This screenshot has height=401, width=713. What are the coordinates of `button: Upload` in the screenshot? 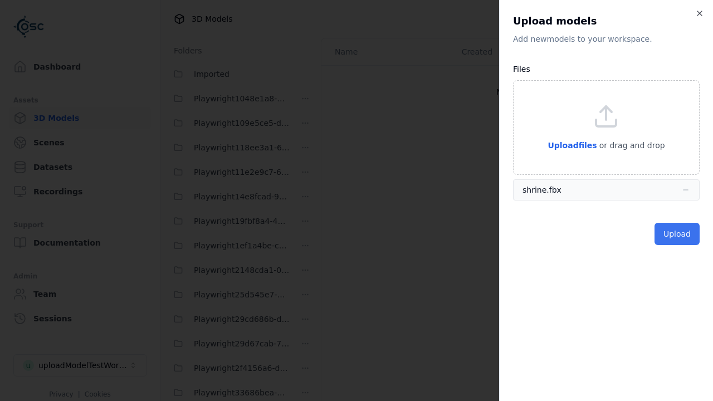 It's located at (677, 234).